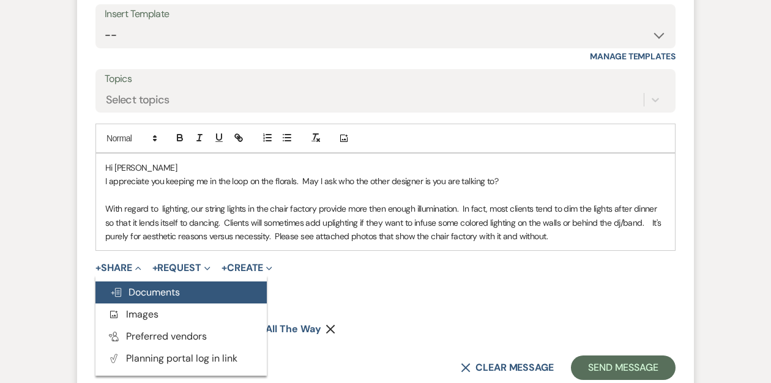  What do you see at coordinates (386, 181) in the screenshot?
I see `p: I appreciate you keeping me in the loop on the florals. May I ask who the other designer is you a...` at bounding box center [386, 181].